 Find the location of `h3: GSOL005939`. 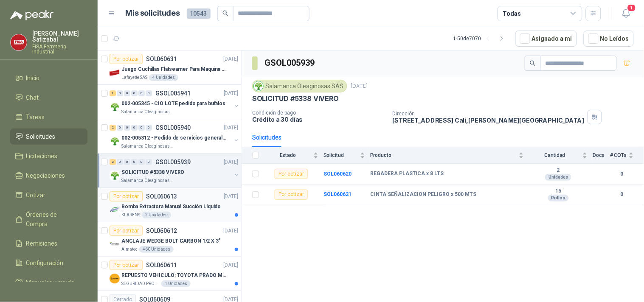

h3: GSOL005939 is located at coordinates (290, 63).